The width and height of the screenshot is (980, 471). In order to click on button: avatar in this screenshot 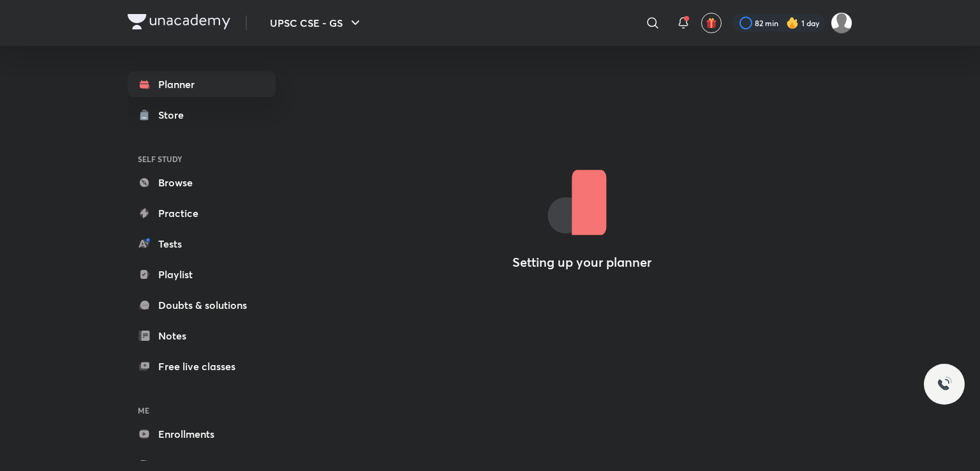, I will do `click(711, 23)`.